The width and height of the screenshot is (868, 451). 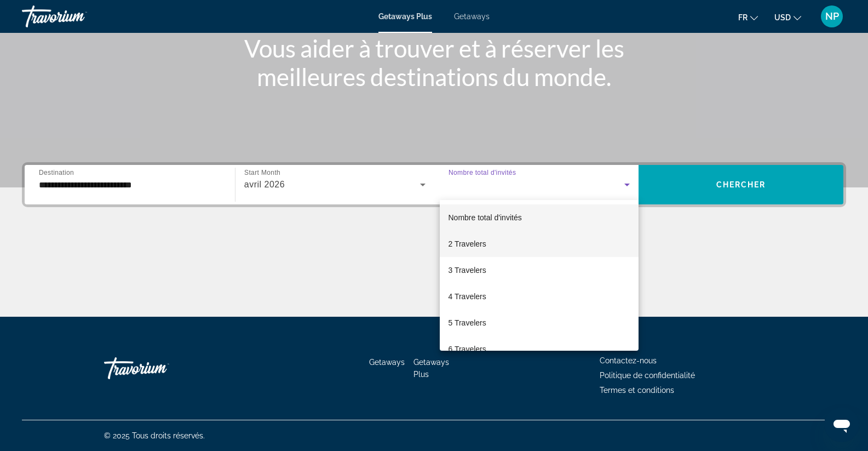 What do you see at coordinates (485, 218) in the screenshot?
I see `span: Nombre total d'invités` at bounding box center [485, 218].